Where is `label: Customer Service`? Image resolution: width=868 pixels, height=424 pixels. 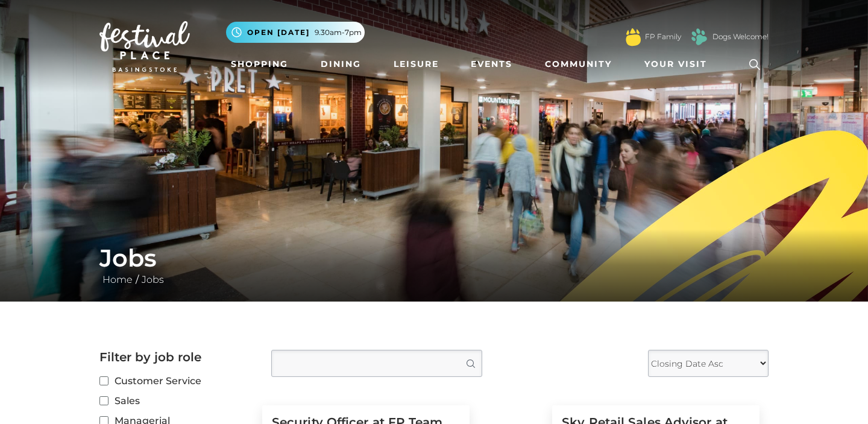
label: Customer Service is located at coordinates (176, 381).